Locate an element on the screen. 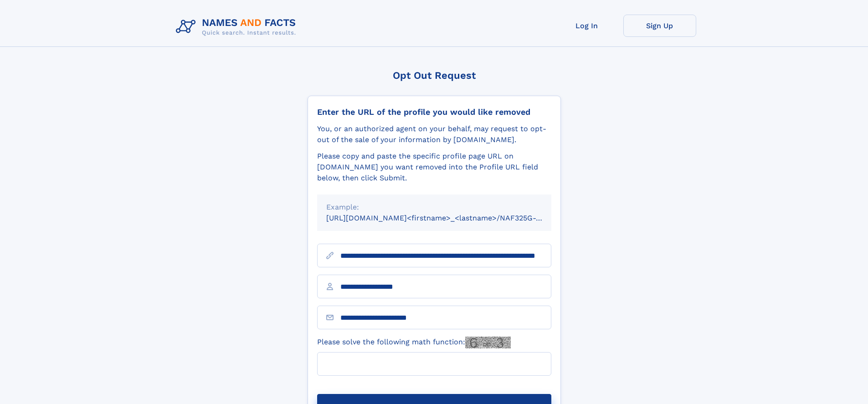 The image size is (868, 404). img: Logo Names and Facts is located at coordinates (238, 27).